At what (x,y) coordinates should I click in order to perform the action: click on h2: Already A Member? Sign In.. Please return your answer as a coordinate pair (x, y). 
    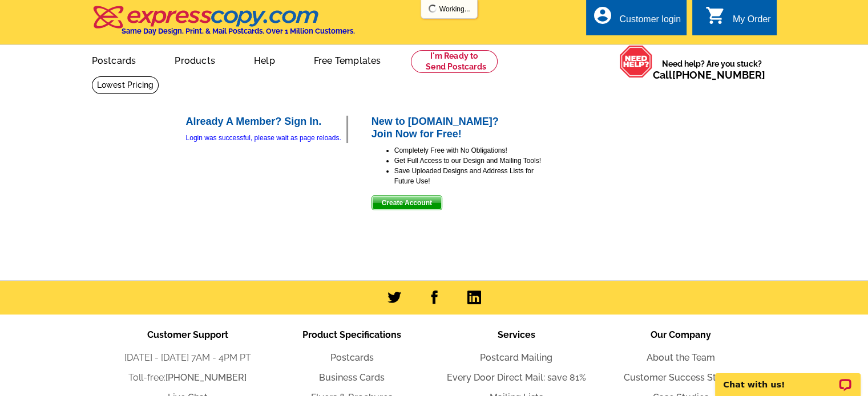
    Looking at the image, I should click on (265, 122).